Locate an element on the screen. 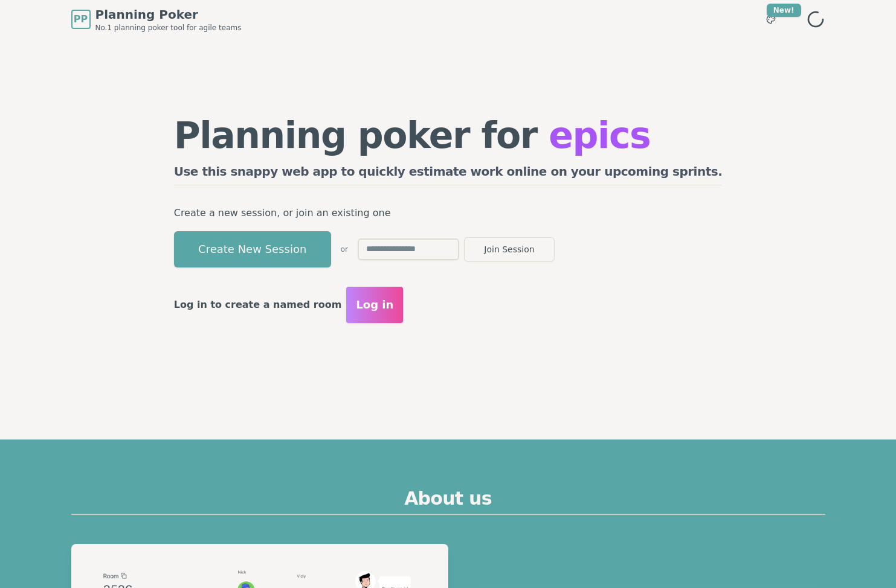 This screenshot has height=588, width=896. p: Log in to create a named room is located at coordinates (258, 305).